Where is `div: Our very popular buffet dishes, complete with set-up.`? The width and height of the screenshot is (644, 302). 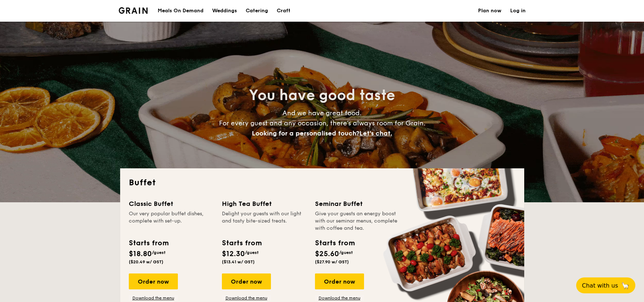 div: Our very popular buffet dishes, complete with set-up. is located at coordinates (171, 221).